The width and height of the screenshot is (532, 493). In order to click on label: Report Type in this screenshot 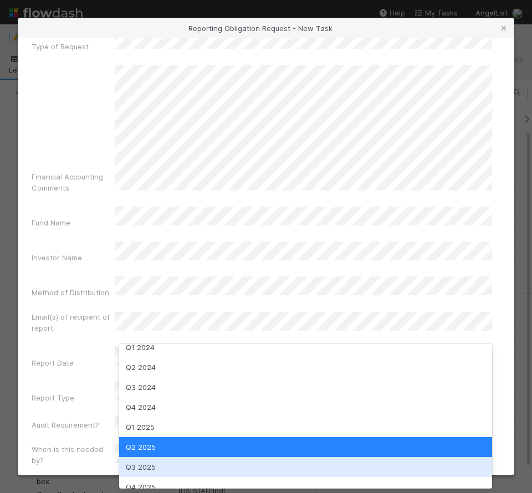, I will do `click(53, 398)`.